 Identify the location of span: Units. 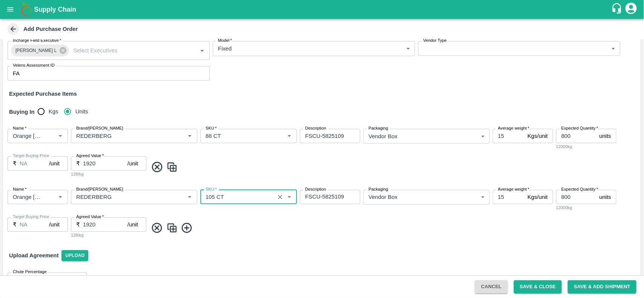
(82, 112).